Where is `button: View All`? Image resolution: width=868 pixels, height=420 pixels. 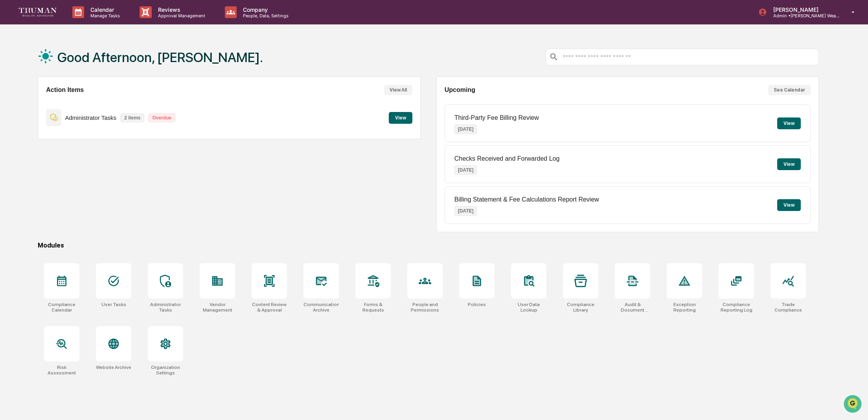 button: View All is located at coordinates (398, 90).